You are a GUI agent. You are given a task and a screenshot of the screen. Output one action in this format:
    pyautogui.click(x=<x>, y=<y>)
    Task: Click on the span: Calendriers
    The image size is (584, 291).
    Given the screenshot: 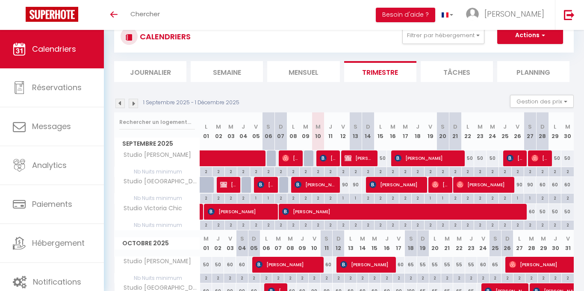 What is the action you would take?
    pyautogui.click(x=54, y=49)
    